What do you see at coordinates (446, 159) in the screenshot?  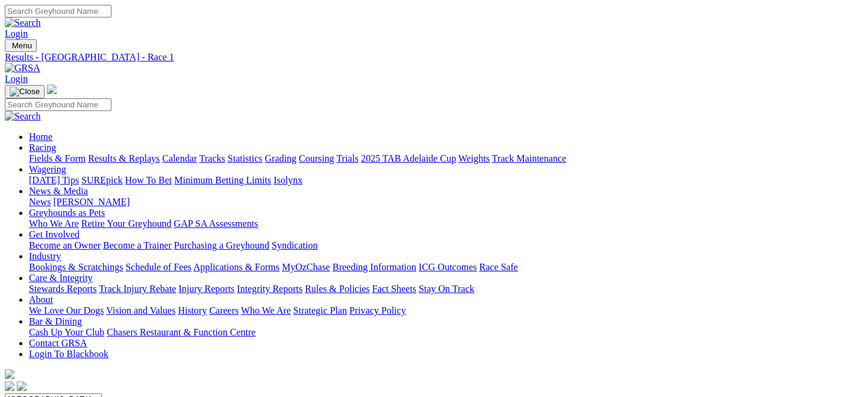 I see `div: Racing` at bounding box center [446, 159].